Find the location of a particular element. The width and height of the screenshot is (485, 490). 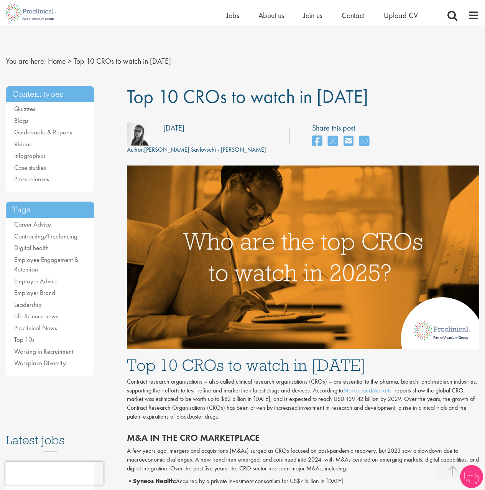

a: Upload CV is located at coordinates (401, 15).